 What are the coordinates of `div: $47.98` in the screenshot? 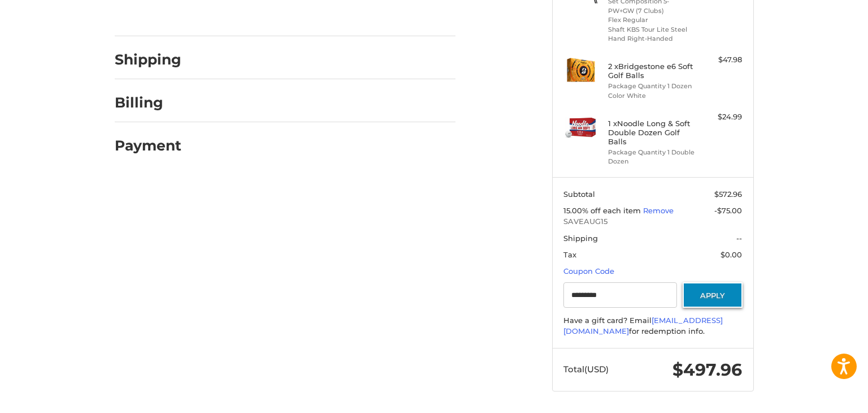 It's located at (720, 60).